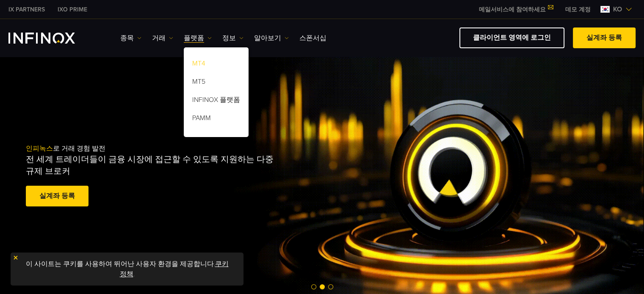 The width and height of the screenshot is (644, 294). I want to click on div: 로 거래 경험 발전, so click(183, 176).